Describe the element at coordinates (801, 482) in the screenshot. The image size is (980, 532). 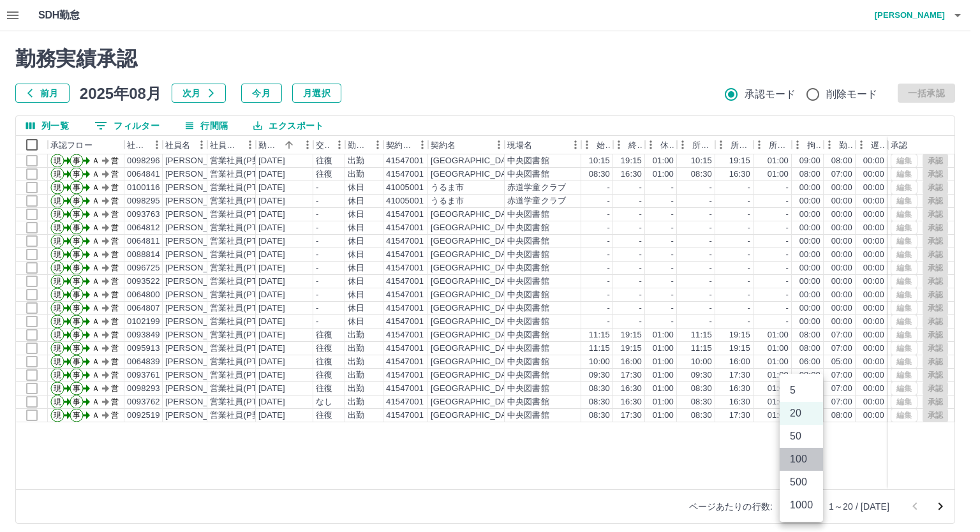
I see `li: 500` at that location.